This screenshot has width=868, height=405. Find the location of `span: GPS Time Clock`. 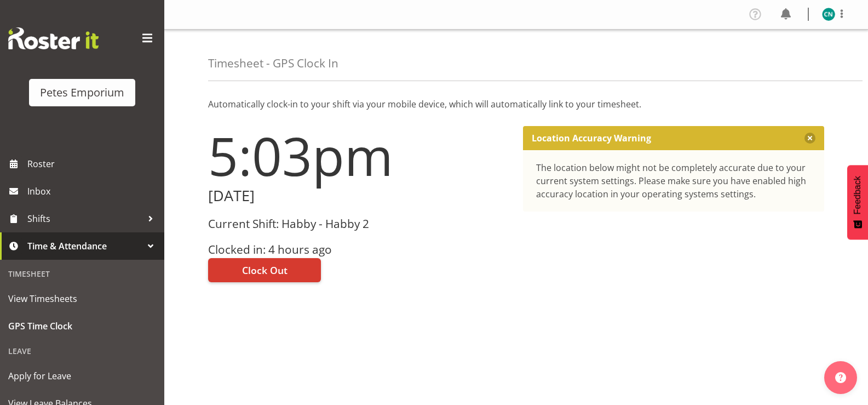

span: GPS Time Clock is located at coordinates (82, 326).